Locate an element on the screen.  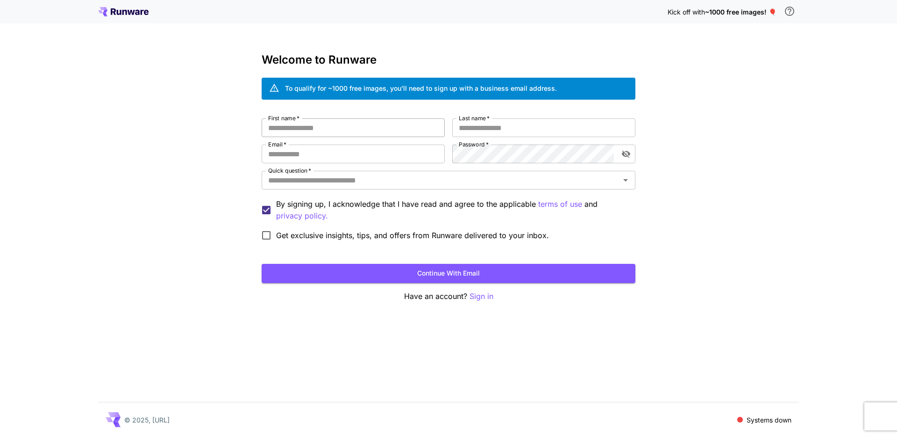
button: Open is located at coordinates (626, 180).